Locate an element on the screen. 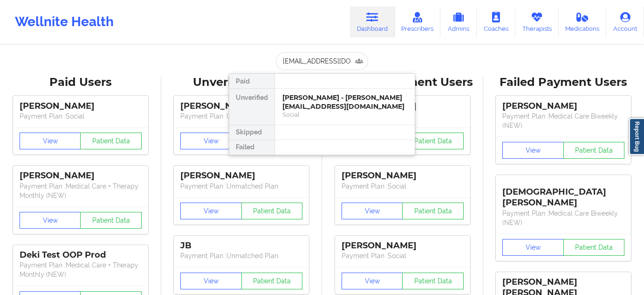  div: Skipped is located at coordinates (252, 133).